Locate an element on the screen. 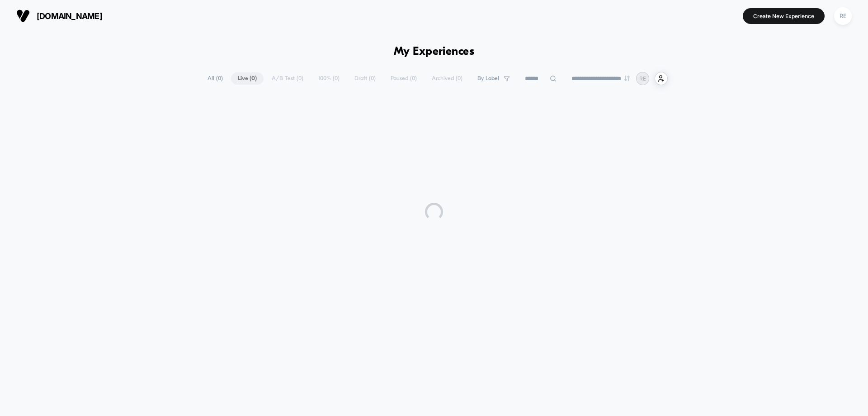  span: By Label is located at coordinates (489, 78).